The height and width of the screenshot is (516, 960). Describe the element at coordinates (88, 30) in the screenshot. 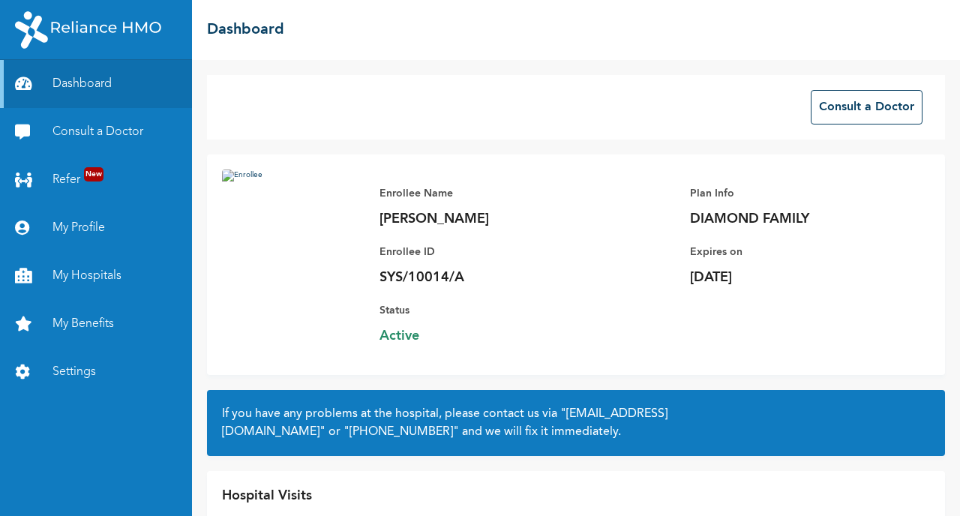

I see `img: RelianceHMO's Logo` at that location.